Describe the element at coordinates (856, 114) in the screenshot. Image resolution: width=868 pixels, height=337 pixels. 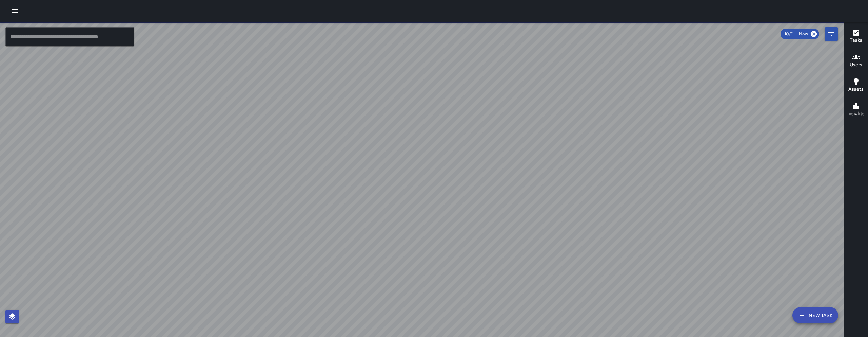
I see `h6: Insights` at that location.